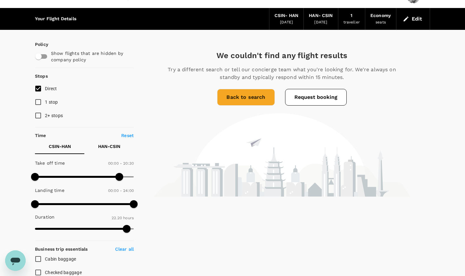  Describe the element at coordinates (316, 97) in the screenshot. I see `button: Request booking` at that location.